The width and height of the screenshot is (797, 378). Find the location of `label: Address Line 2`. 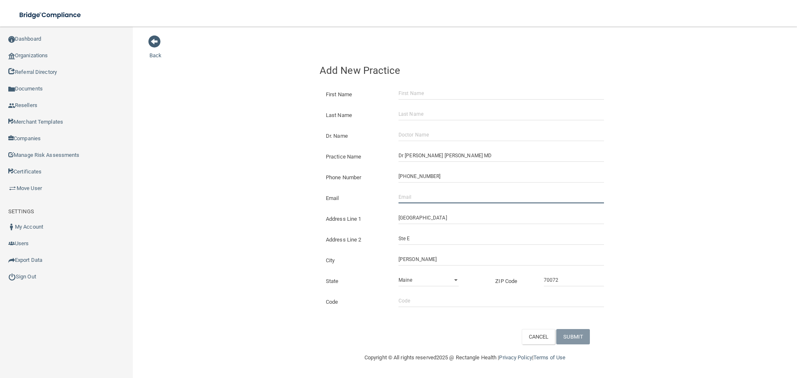

label: Address Line 2 is located at coordinates (356, 240).